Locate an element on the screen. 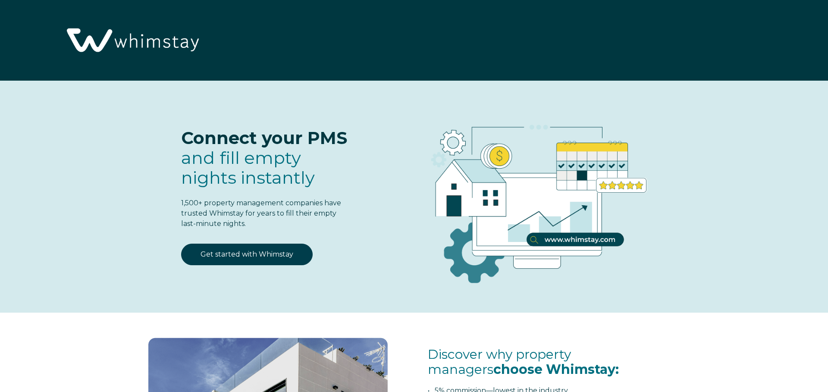 Image resolution: width=828 pixels, height=392 pixels. span: choose Whimstay: is located at coordinates (556, 369).